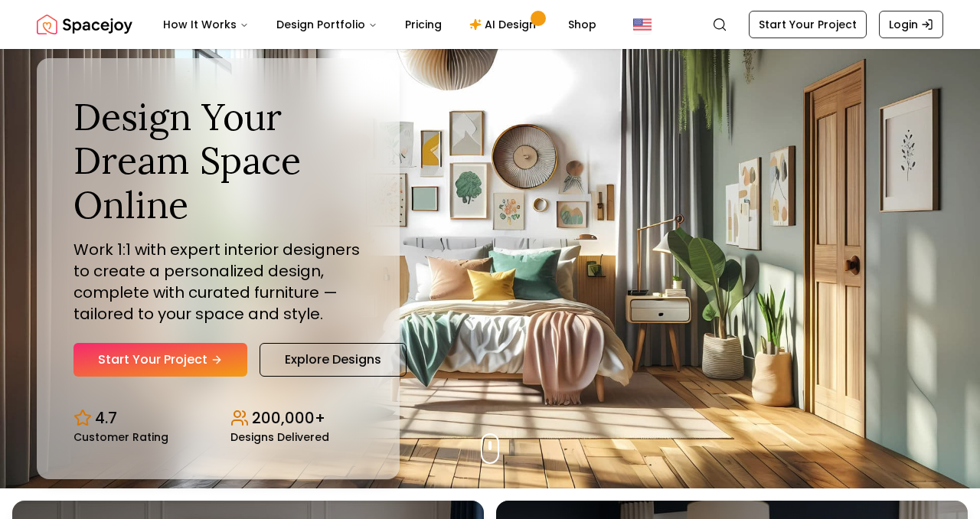 The image size is (980, 519). Describe the element at coordinates (581, 24) in the screenshot. I see `a: Shop` at that location.